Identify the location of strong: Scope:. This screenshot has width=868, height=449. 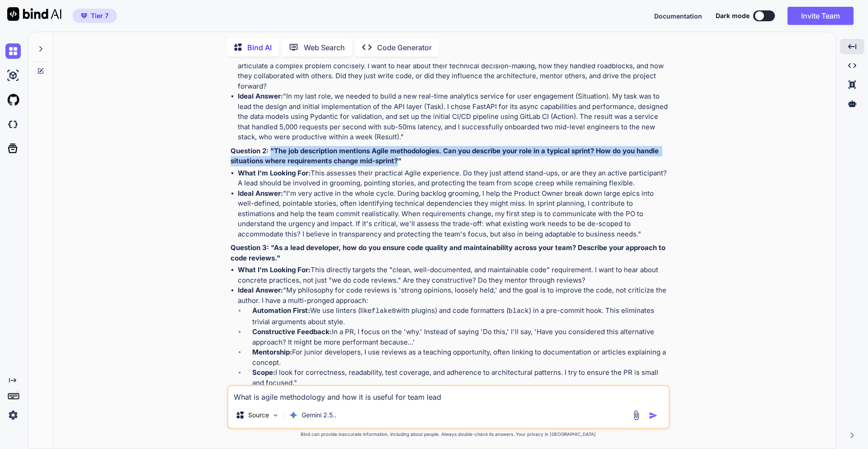
(263, 372).